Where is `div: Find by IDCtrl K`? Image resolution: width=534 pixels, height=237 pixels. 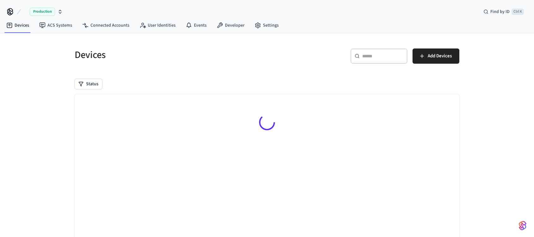 div: Find by IDCtrl K is located at coordinates (504, 12).